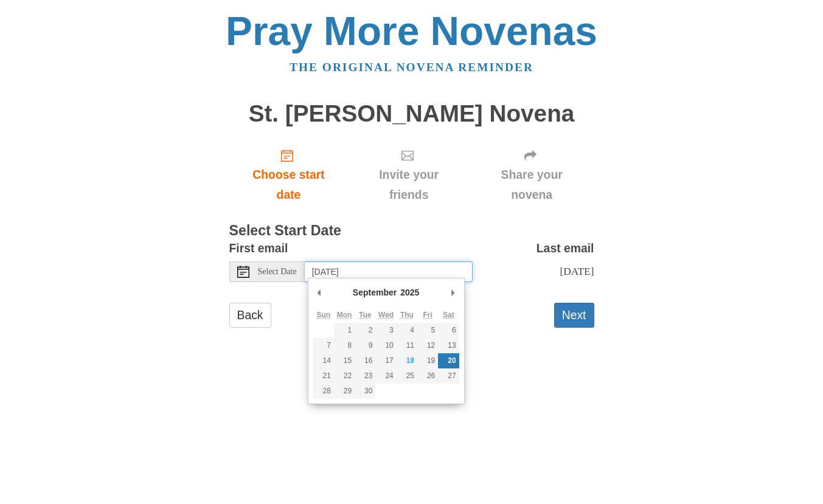 The image size is (823, 504). Describe the element at coordinates (428, 345) in the screenshot. I see `button: 12` at that location.